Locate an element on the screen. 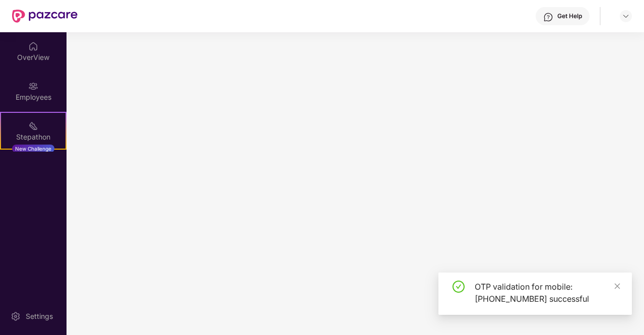 The height and width of the screenshot is (335, 644). div: New Challenge is located at coordinates (34, 149).